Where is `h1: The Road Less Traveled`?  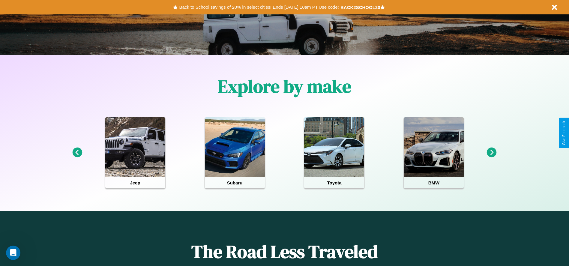
h1: The Road Less Traveled is located at coordinates (284, 252).